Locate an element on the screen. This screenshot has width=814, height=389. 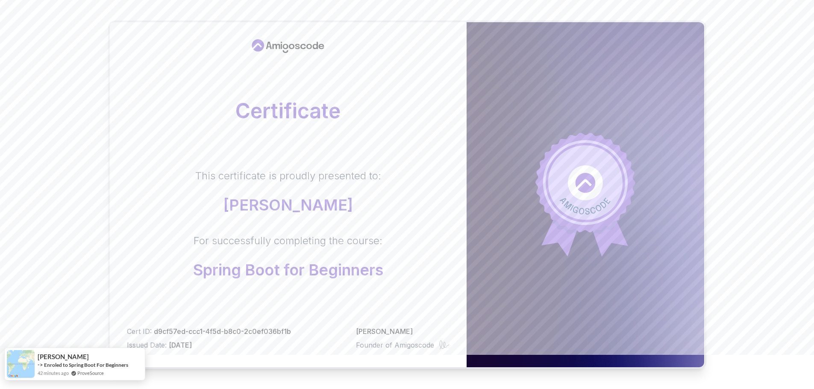
p: For successfully completing the course: is located at coordinates (288, 241).